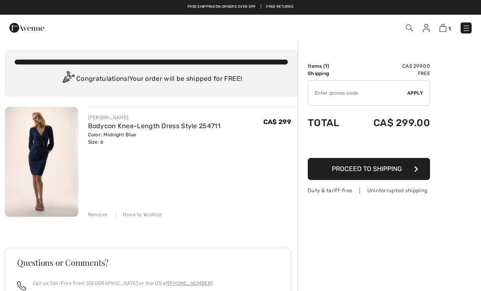  I want to click on img: 1ère Avenue, so click(27, 28).